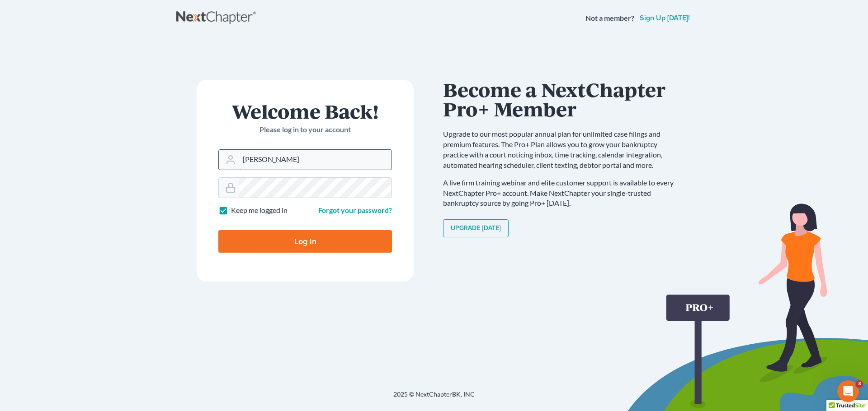  Describe the element at coordinates (305, 111) in the screenshot. I see `h1: Welcome Back!` at that location.